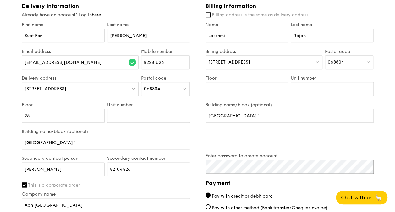 The height and width of the screenshot is (212, 395). I want to click on label: Delivery address, so click(80, 78).